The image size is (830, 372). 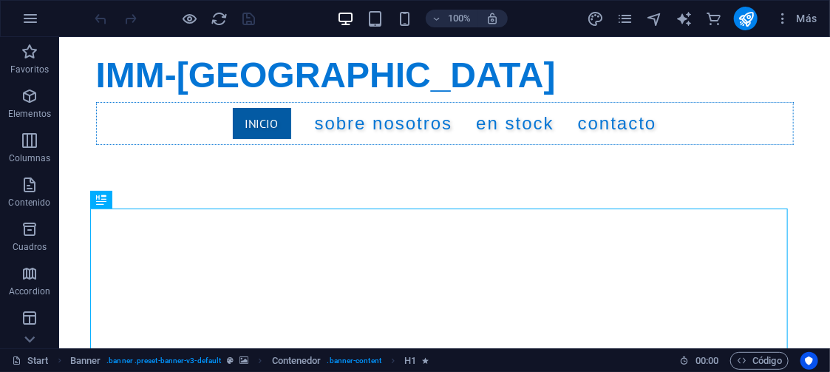 What do you see at coordinates (595, 18) in the screenshot?
I see `i: Diseño (Ctrl+Alt+Y)` at bounding box center [595, 18].